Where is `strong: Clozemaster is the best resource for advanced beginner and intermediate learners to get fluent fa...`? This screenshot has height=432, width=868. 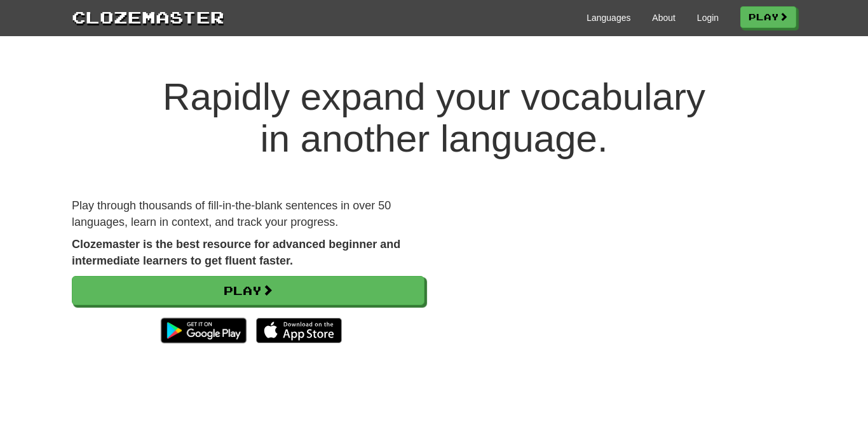
strong: Clozemaster is the best resource for advanced beginner and intermediate learners to get fluent fa... is located at coordinates (236, 253).